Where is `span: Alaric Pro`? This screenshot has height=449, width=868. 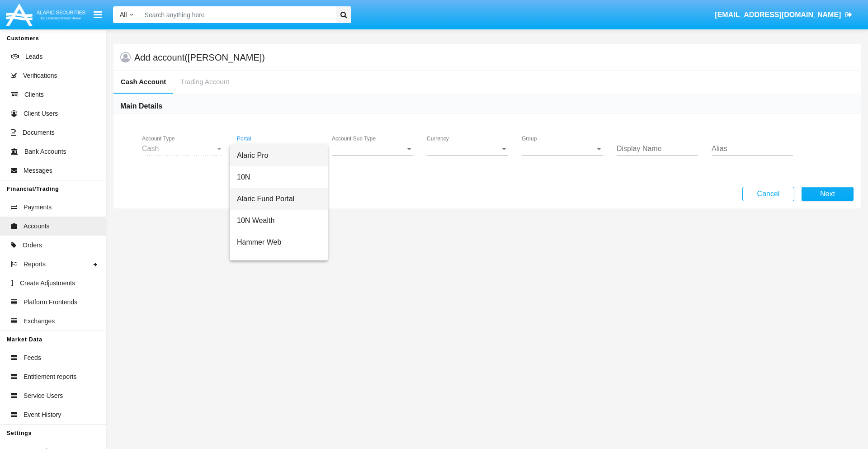 span: Alaric Pro is located at coordinates (278, 156).